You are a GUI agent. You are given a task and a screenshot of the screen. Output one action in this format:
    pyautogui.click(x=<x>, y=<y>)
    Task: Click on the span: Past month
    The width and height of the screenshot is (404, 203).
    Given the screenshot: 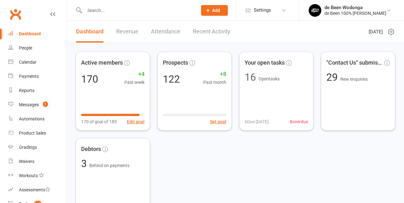 What is the action you would take?
    pyautogui.click(x=215, y=82)
    